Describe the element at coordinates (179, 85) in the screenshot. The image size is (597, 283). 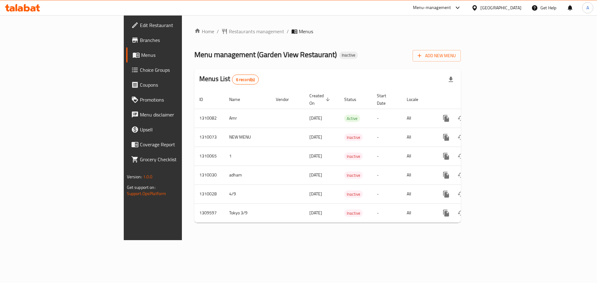
I see `span: Coupons` at that location.